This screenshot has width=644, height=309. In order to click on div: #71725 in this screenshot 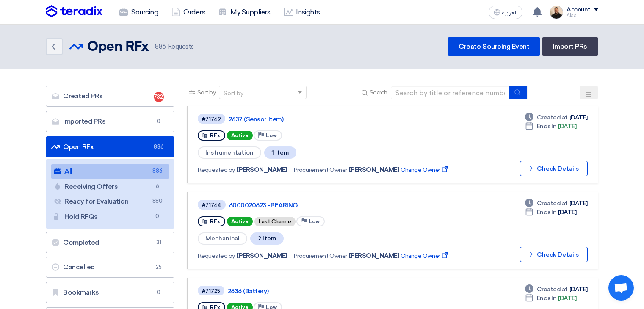, I will do `click(211, 291)`.